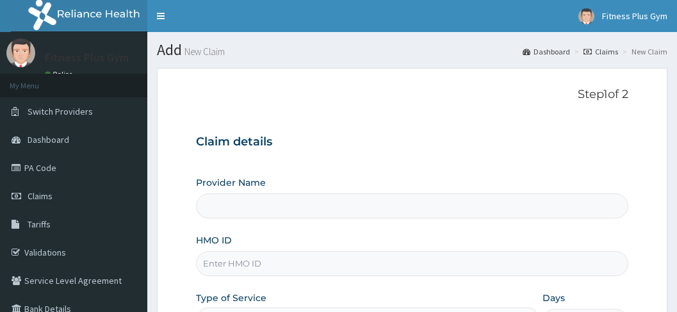  What do you see at coordinates (60, 74) in the screenshot?
I see `a: Online` at bounding box center [60, 74].